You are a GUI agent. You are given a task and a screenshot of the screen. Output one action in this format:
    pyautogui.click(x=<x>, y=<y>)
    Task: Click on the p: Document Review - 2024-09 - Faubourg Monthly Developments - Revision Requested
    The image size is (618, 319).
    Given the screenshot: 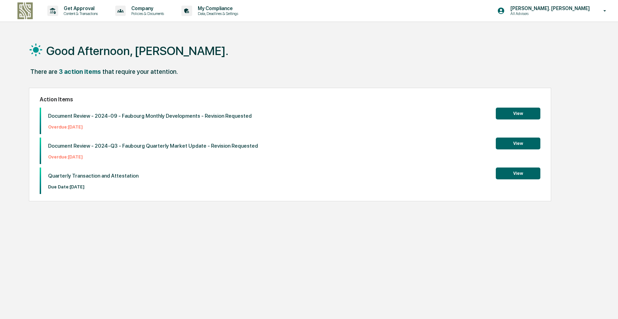 What is the action you would take?
    pyautogui.click(x=150, y=116)
    